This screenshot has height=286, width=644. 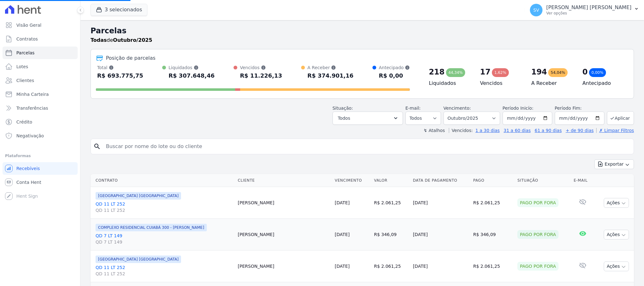 I want to click on div: 1,62%, so click(x=501, y=73).